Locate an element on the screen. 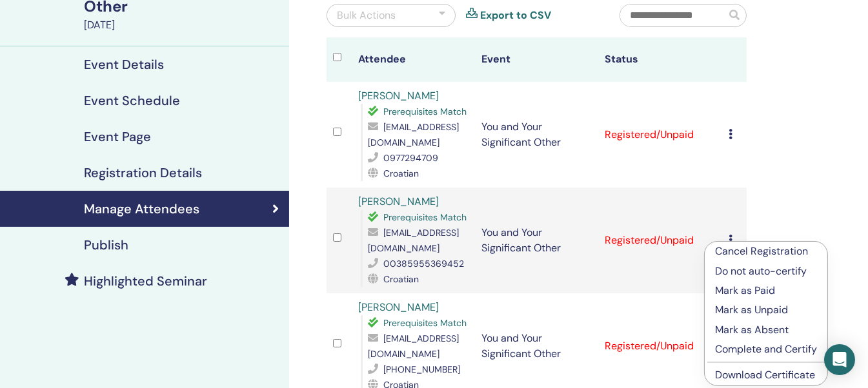 This screenshot has height=388, width=868. h4: Registration Details is located at coordinates (143, 173).